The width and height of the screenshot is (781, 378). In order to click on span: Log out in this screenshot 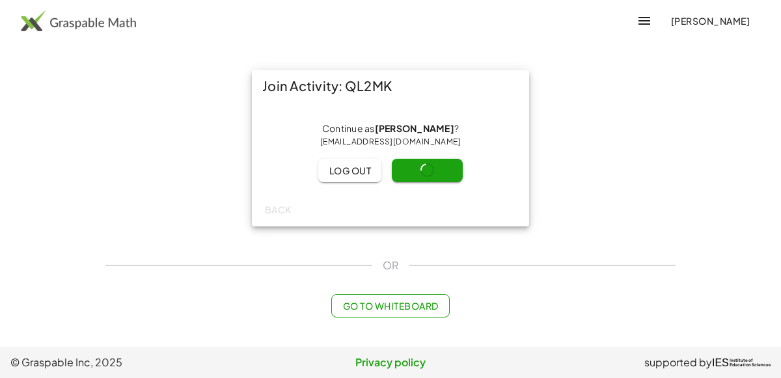, I will do `click(349, 170)`.